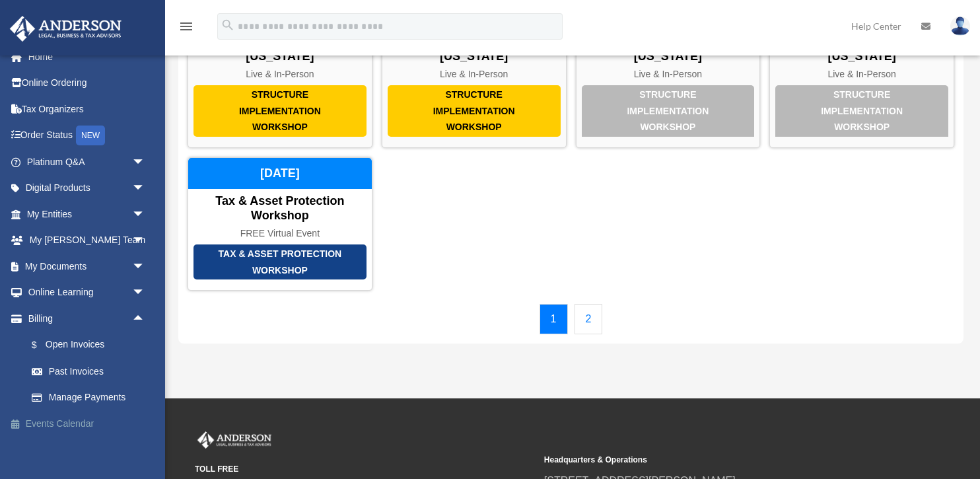  I want to click on span: arrow_drop_up, so click(145, 318).